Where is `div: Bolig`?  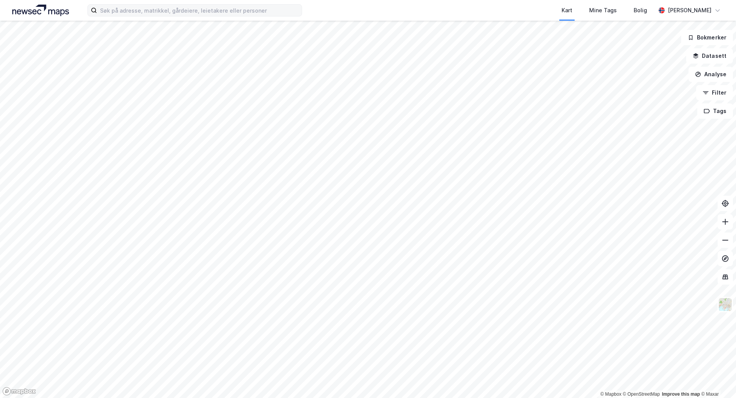
div: Bolig is located at coordinates (640, 10).